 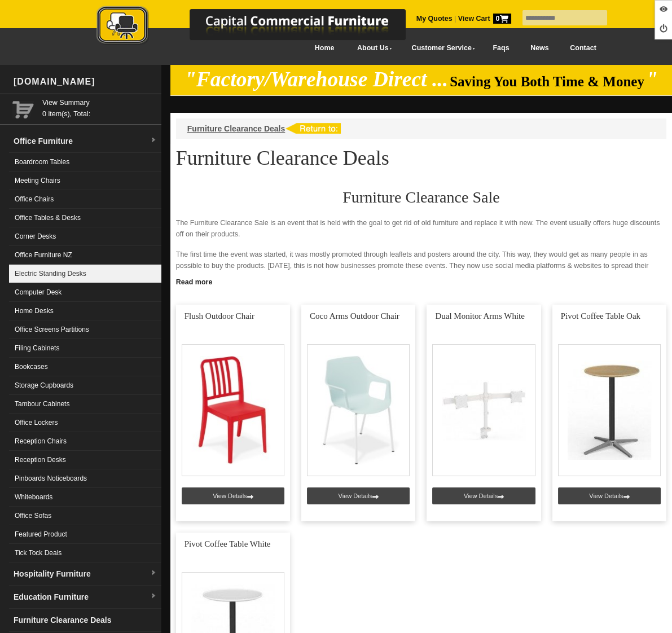 I want to click on span: Saving You Both Time & Money, so click(x=547, y=81).